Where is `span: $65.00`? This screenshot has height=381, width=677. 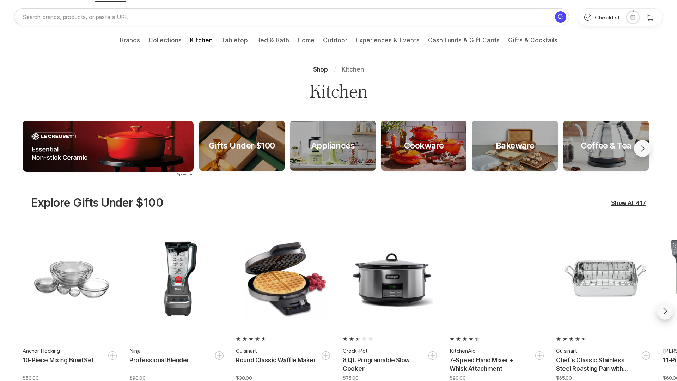
span: $65.00 is located at coordinates (564, 378).